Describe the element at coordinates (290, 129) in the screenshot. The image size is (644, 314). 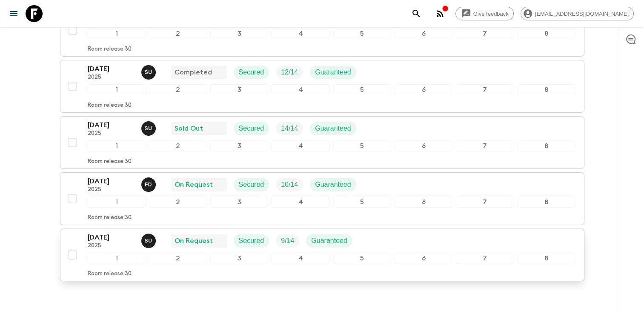
I see `p: 14 / 14` at that location.